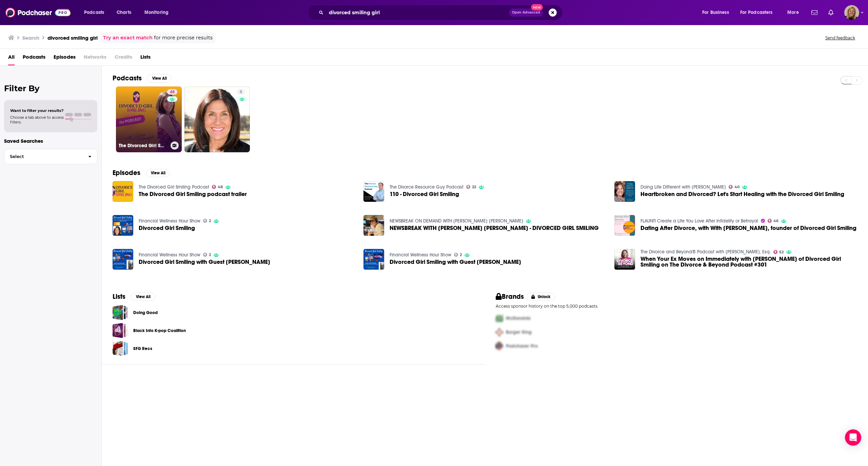  What do you see at coordinates (775, 221) in the screenshot?
I see `span: 46` at bounding box center [775, 221].